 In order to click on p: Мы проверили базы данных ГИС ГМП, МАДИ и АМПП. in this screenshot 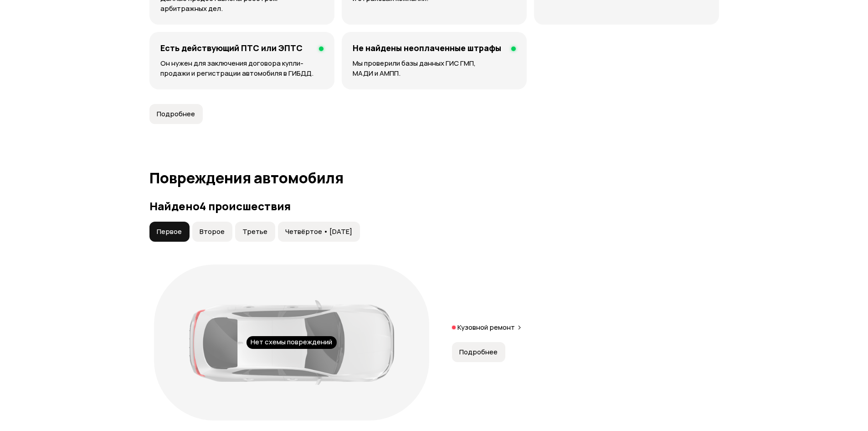, I will do `click(435, 69)`.